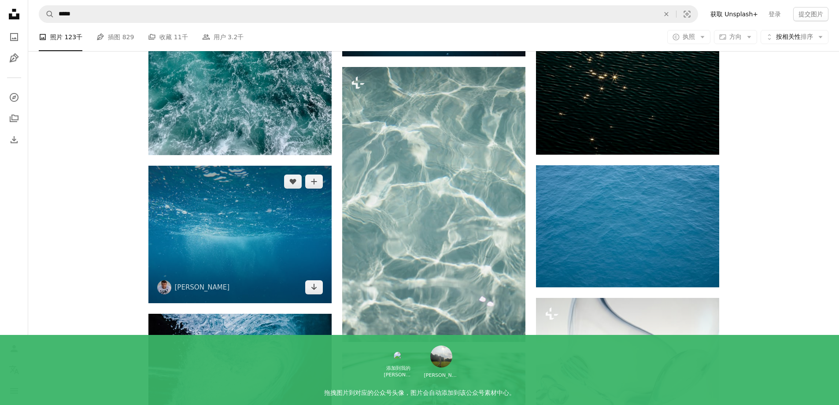  What do you see at coordinates (736, 37) in the screenshot?
I see `button: 方向` at bounding box center [736, 37].